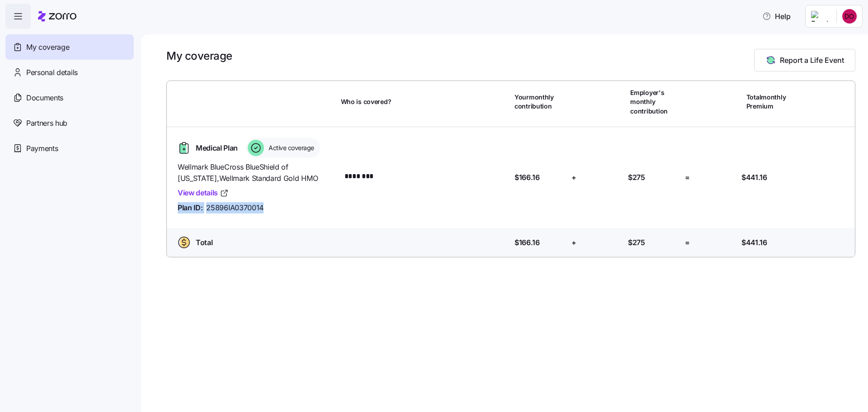 This screenshot has width=868, height=412. Describe the element at coordinates (70, 148) in the screenshot. I see `a: Payments` at that location.